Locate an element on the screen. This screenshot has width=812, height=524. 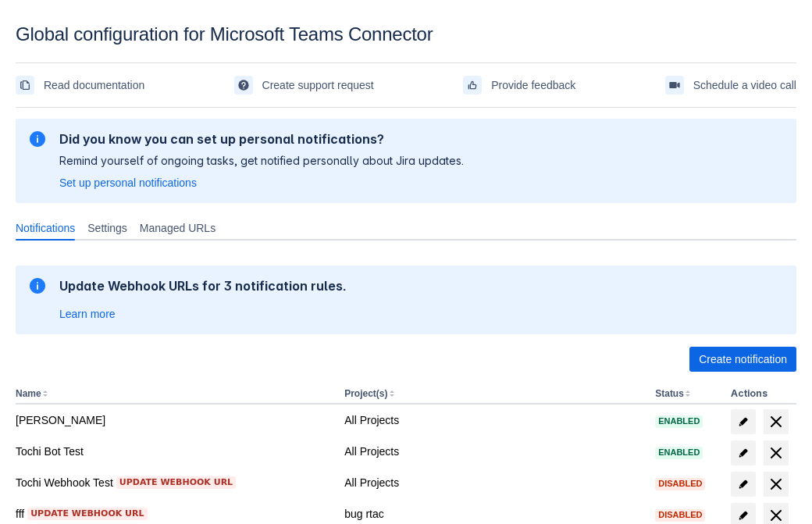
span: Set up personal notifications is located at coordinates (128, 183).